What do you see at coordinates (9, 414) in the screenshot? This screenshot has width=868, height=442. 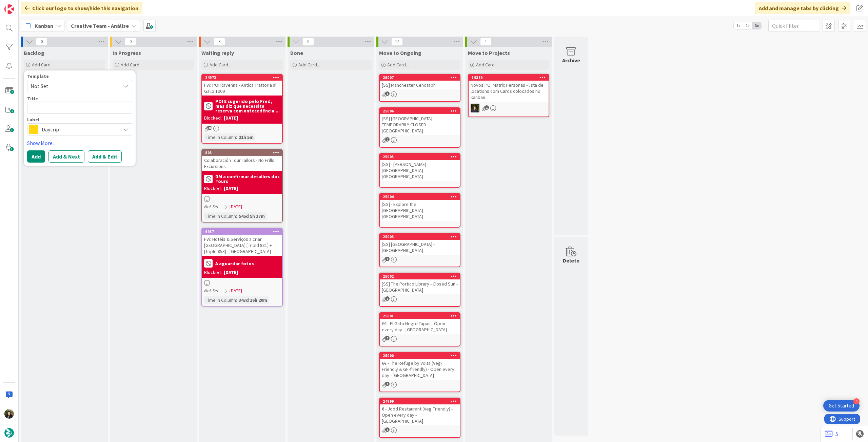 I see `img: BC` at bounding box center [9, 414].